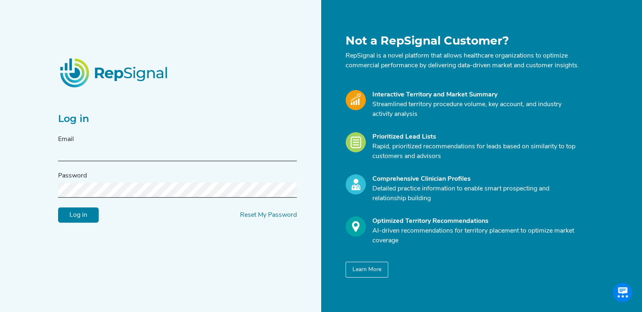  Describe the element at coordinates (476, 194) in the screenshot. I see `p: Detailed practice information to enable smart prospecting and relationship building` at that location.